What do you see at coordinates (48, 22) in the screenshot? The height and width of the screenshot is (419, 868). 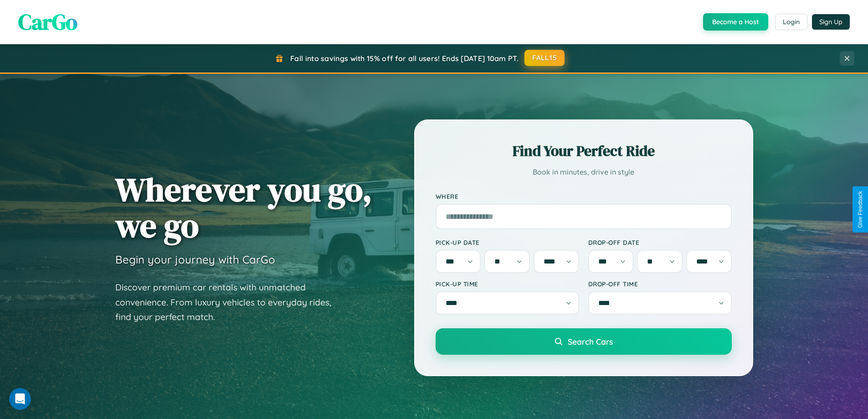 I see `span: CarGo` at bounding box center [48, 22].